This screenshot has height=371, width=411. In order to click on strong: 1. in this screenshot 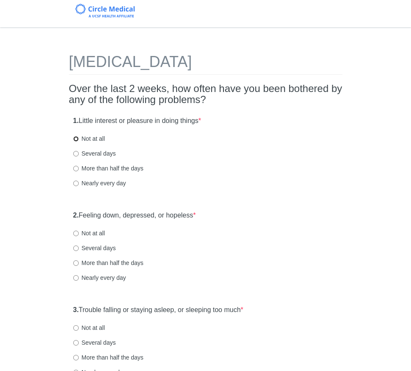, I will do `click(76, 120)`.